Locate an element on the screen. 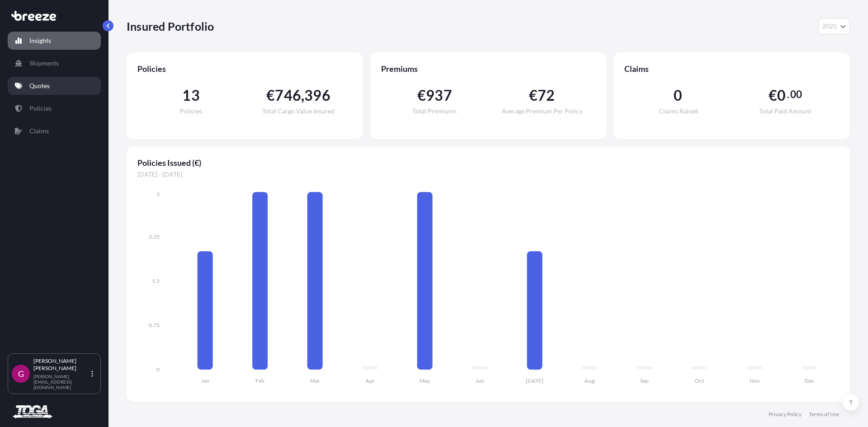 This screenshot has width=868, height=427. img: organization-logo is located at coordinates (32, 412).